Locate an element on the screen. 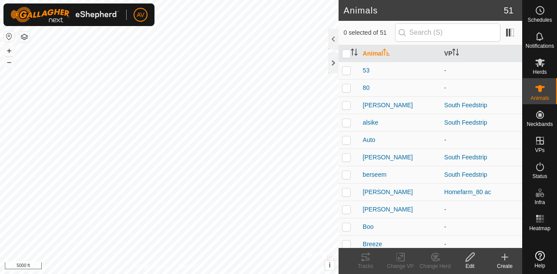 The image size is (557, 274). input: Search (S) is located at coordinates (447, 33).